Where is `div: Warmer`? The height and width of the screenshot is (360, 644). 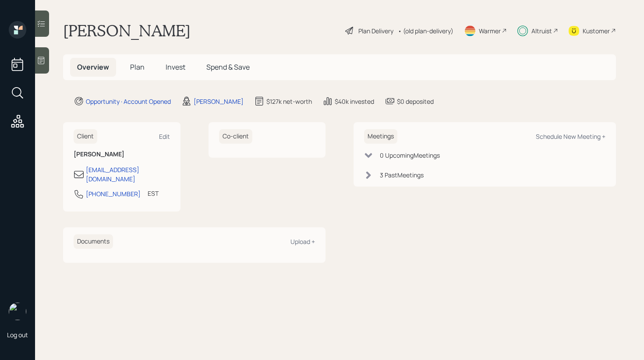 div: Warmer is located at coordinates (490, 30).